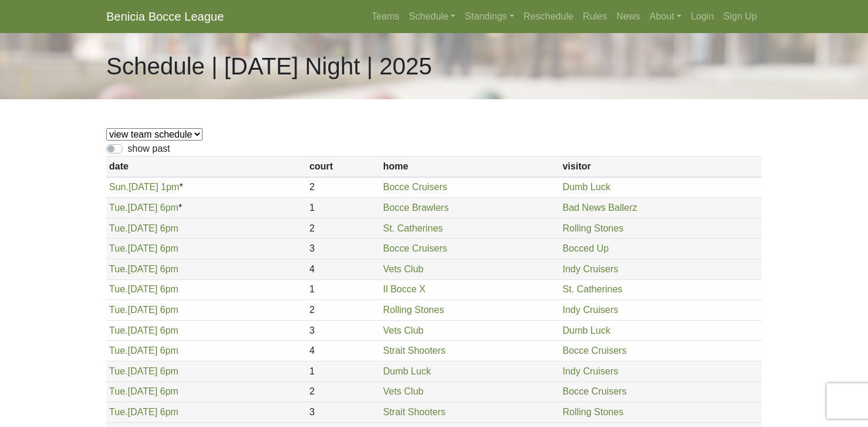 This screenshot has width=868, height=427. What do you see at coordinates (548, 17) in the screenshot?
I see `a: Reschedule` at bounding box center [548, 17].